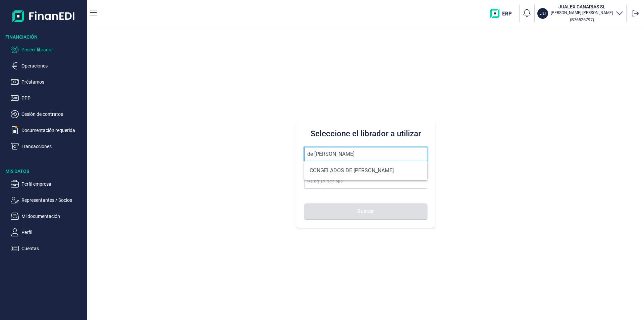 Image resolution: width=644 pixels, height=320 pixels. I want to click on h3: JUALEX CANARIAS SL, so click(581, 7).